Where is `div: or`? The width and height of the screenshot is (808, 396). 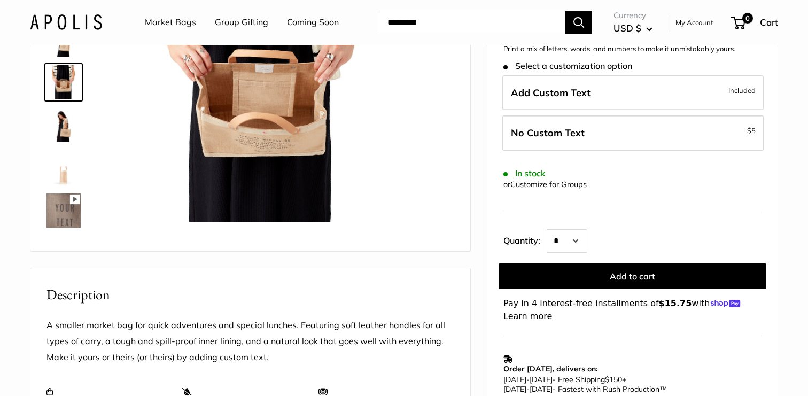
div: or is located at coordinates (545, 184).